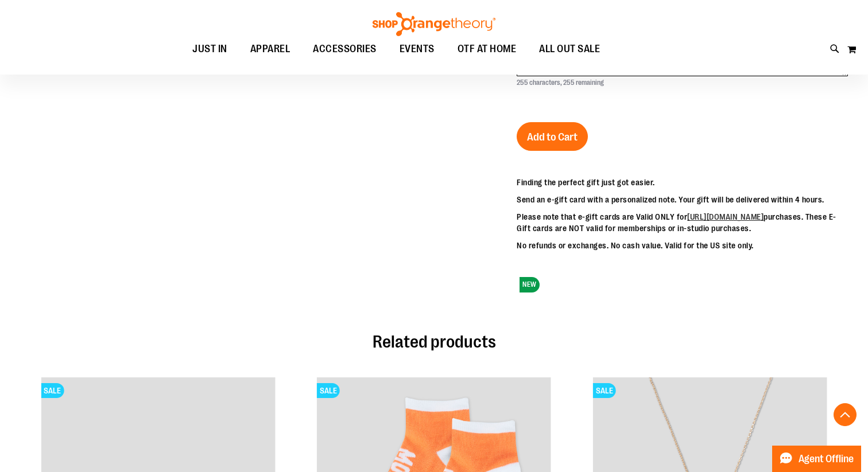 The image size is (868, 472). I want to click on span: JUST IN, so click(209, 49).